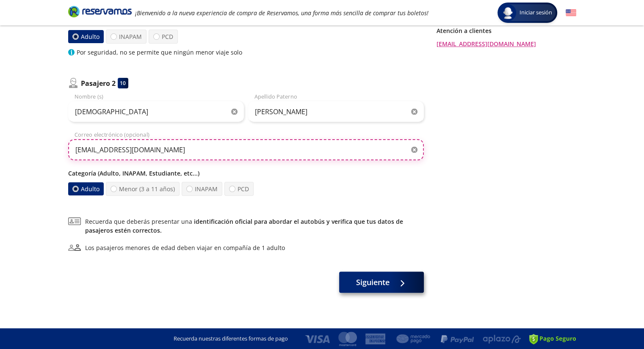 This screenshot has width=644, height=349. What do you see at coordinates (373, 282) in the screenshot?
I see `span: Siguiente` at bounding box center [373, 282].